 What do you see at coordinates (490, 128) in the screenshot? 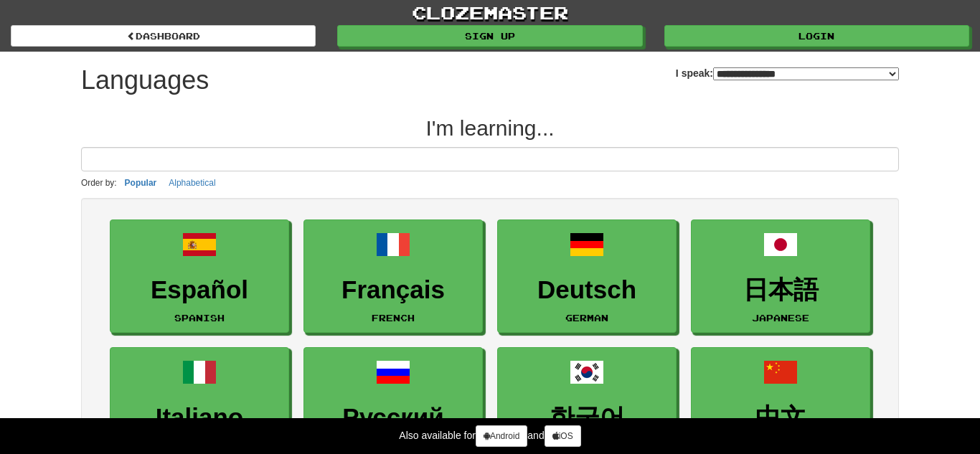
I see `h2: I'm learning...` at bounding box center [490, 128].